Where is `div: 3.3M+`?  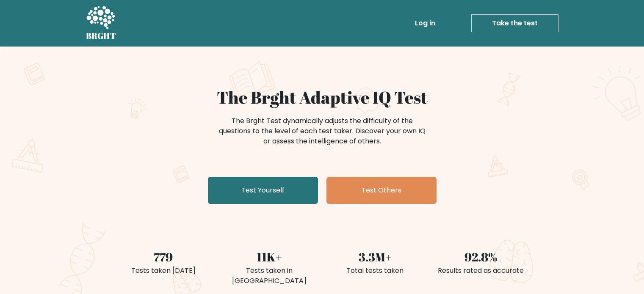 div: 3.3M+ is located at coordinates (375, 257).